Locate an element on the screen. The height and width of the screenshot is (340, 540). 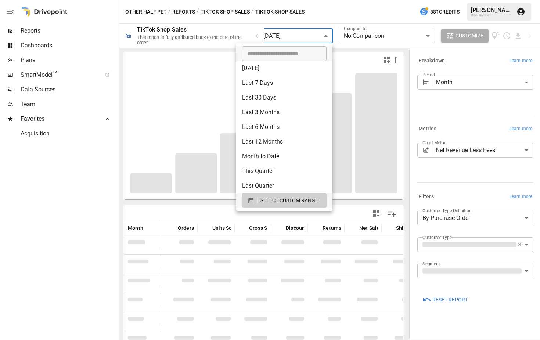
li: Last 6 Months is located at coordinates (284, 127).